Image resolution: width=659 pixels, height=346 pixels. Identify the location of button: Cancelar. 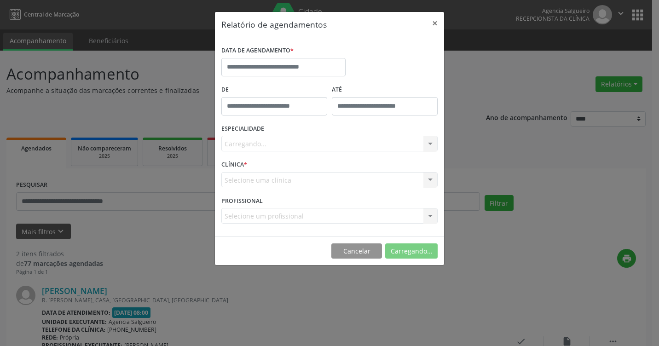
(357, 251).